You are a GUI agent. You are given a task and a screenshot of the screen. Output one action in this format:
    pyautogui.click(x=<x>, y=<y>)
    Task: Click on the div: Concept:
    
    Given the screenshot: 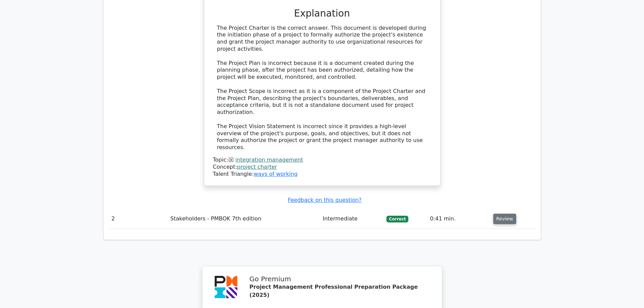 What is the action you would take?
    pyautogui.click(x=322, y=167)
    